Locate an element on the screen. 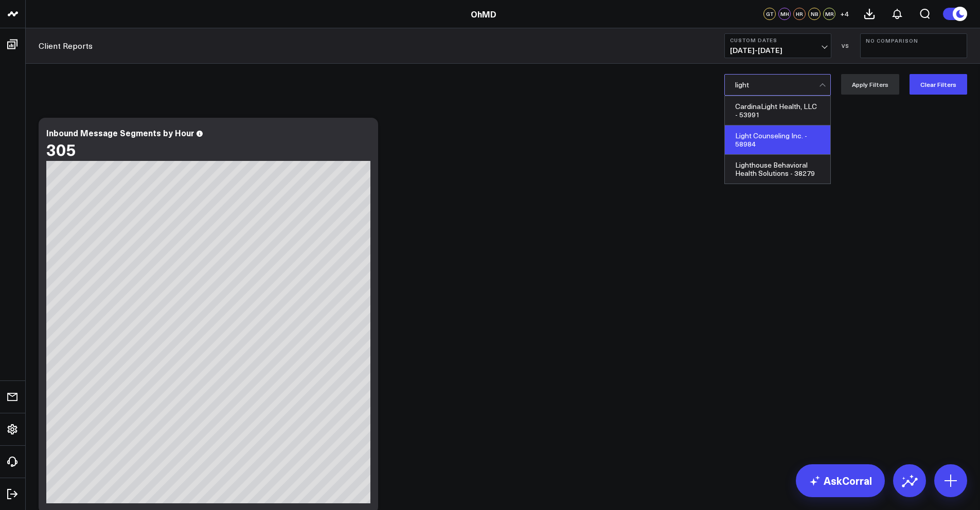  a: OhMD is located at coordinates (484, 14).